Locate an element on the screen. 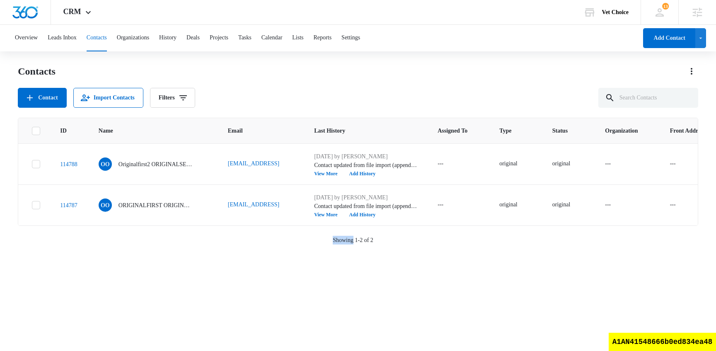  div: Email - test@test.test - Select to Edit Field is located at coordinates (261, 205).